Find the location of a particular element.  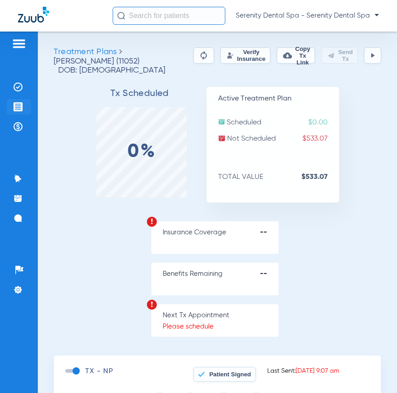

span: $0.00 is located at coordinates (324, 123).